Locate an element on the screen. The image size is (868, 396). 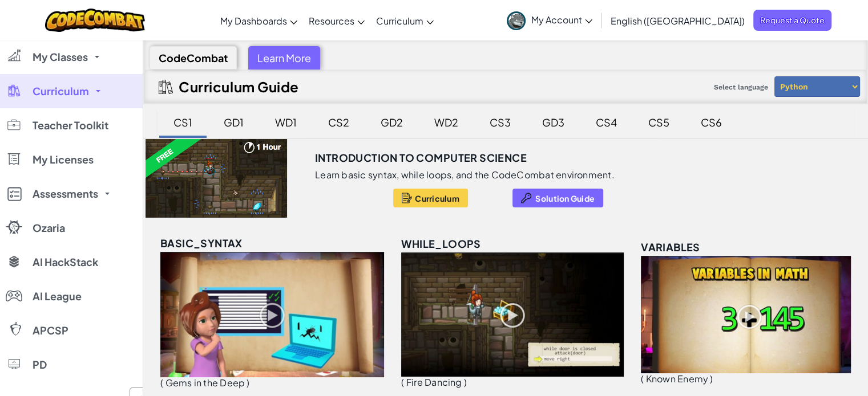
div: CS3 is located at coordinates (500, 122).